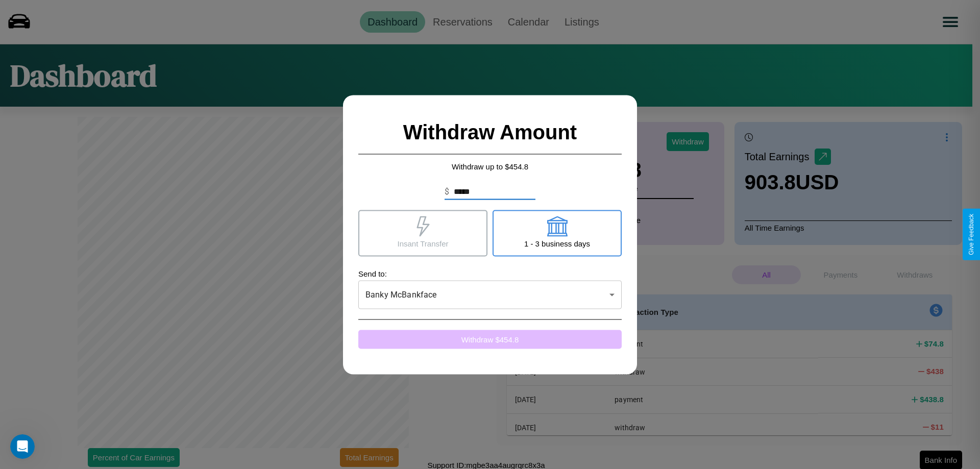 This screenshot has height=469, width=980. What do you see at coordinates (490, 294) in the screenshot?
I see `div: Banky McBankface` at bounding box center [490, 294].